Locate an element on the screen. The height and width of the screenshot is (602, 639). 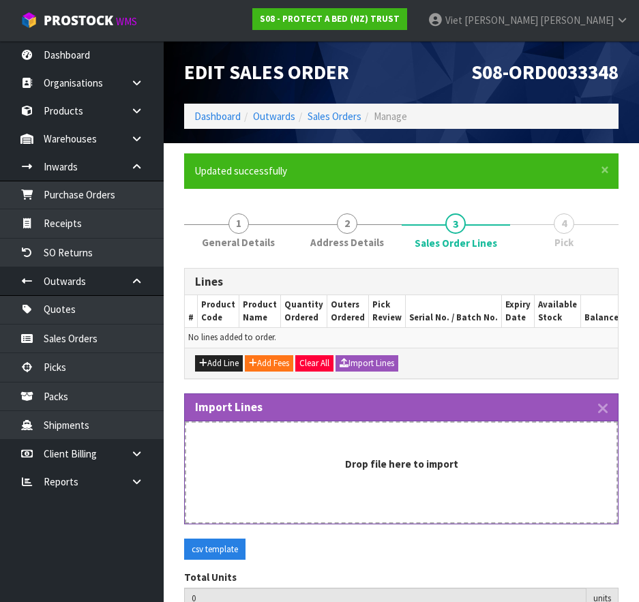
img: cube-alt.png is located at coordinates (29, 20).